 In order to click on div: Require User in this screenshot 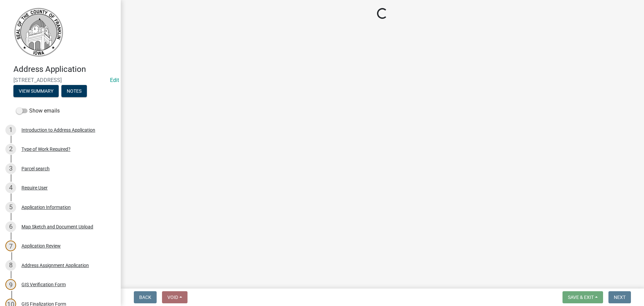, I will do `click(34, 188)`.